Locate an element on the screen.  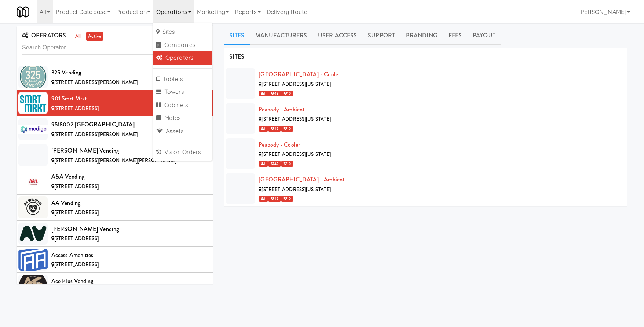
input: Search Operator is located at coordinates (115, 48).